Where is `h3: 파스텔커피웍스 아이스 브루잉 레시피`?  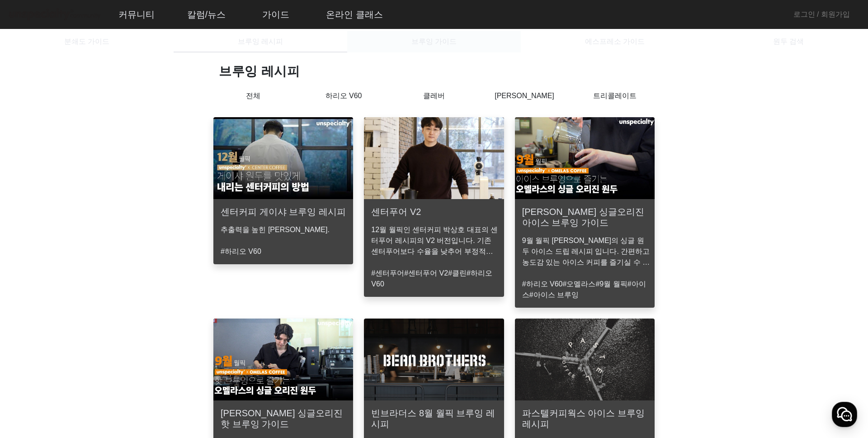 h3: 파스텔커피웍스 아이스 브루잉 레시피 is located at coordinates (585, 418).